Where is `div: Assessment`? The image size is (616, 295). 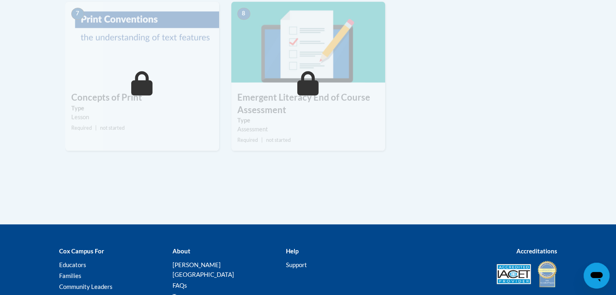 div: Assessment is located at coordinates (308, 130).